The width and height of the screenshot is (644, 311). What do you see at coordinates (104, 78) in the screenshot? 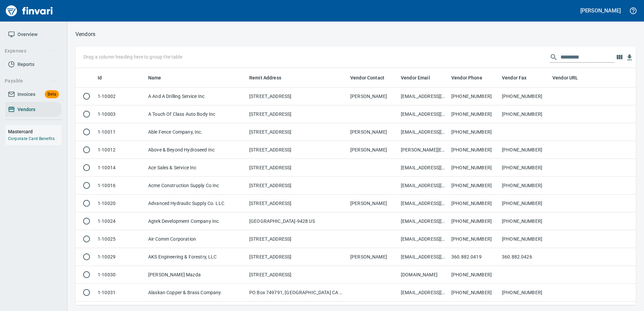
I see `span: Id` at bounding box center [104, 78].